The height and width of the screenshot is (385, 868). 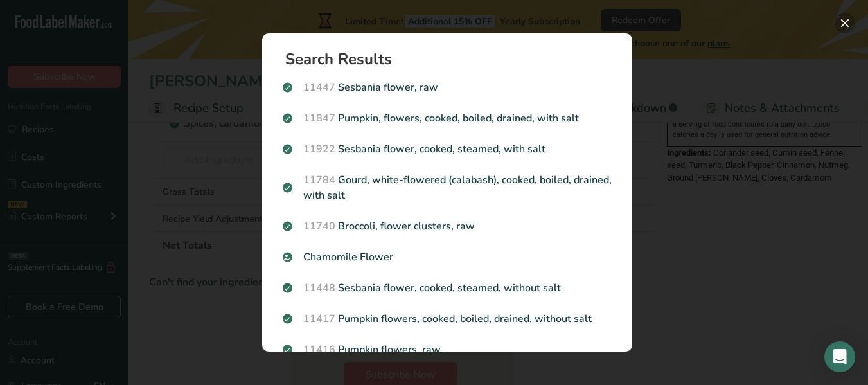 What do you see at coordinates (319, 350) in the screenshot?
I see `span: 11416` at bounding box center [319, 350].